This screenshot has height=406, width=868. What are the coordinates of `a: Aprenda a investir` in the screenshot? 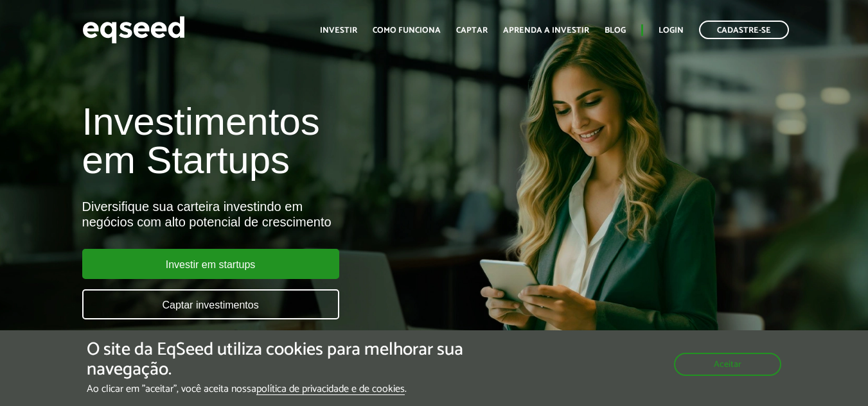 It's located at (546, 30).